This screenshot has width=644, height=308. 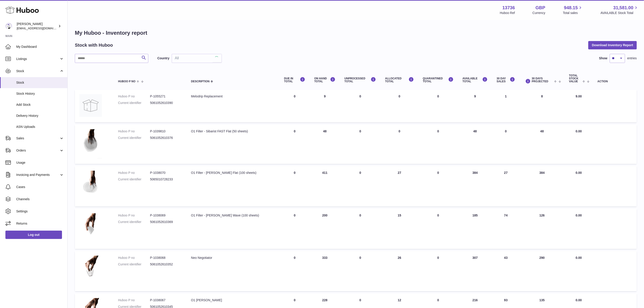 I want to click on td: 411, so click(x=325, y=186).